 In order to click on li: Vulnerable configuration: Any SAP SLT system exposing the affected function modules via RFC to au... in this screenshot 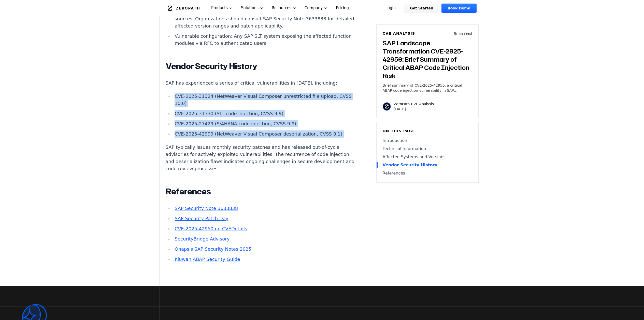, I will do `click(264, 40)`.